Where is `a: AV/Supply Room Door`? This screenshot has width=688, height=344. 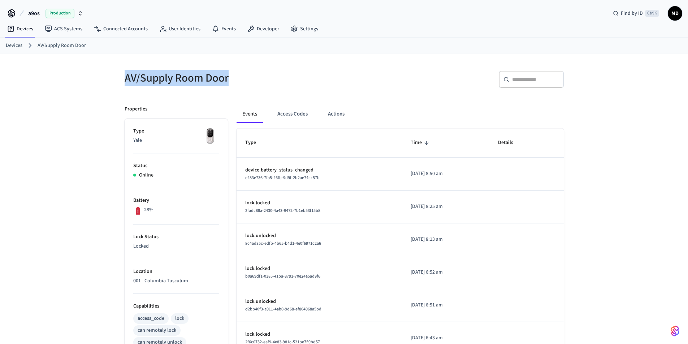
a: AV/Supply Room Door is located at coordinates (62, 45).